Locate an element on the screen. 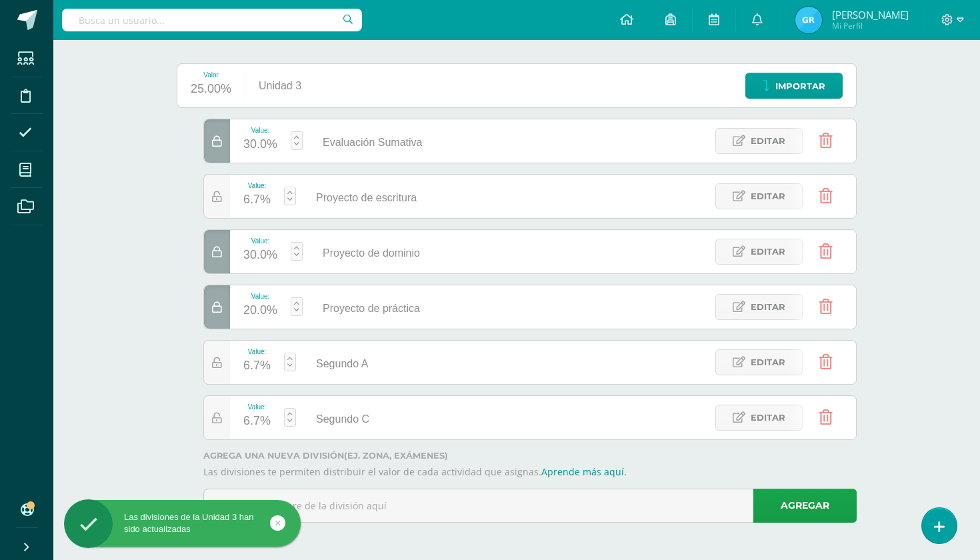 This screenshot has width=980, height=560. a: Aprende más aquí. is located at coordinates (584, 472).